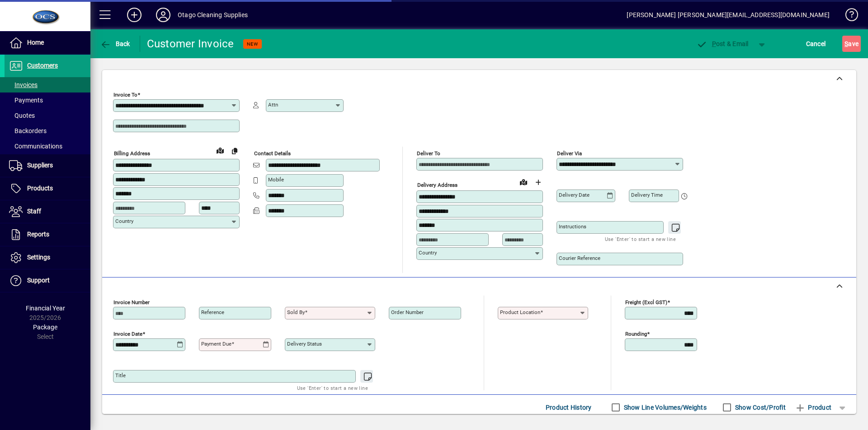 The image size is (868, 430). I want to click on span: Back, so click(114, 44).